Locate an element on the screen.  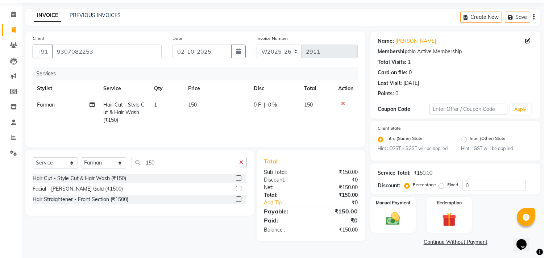
label: Invoice Number is located at coordinates (272, 38).